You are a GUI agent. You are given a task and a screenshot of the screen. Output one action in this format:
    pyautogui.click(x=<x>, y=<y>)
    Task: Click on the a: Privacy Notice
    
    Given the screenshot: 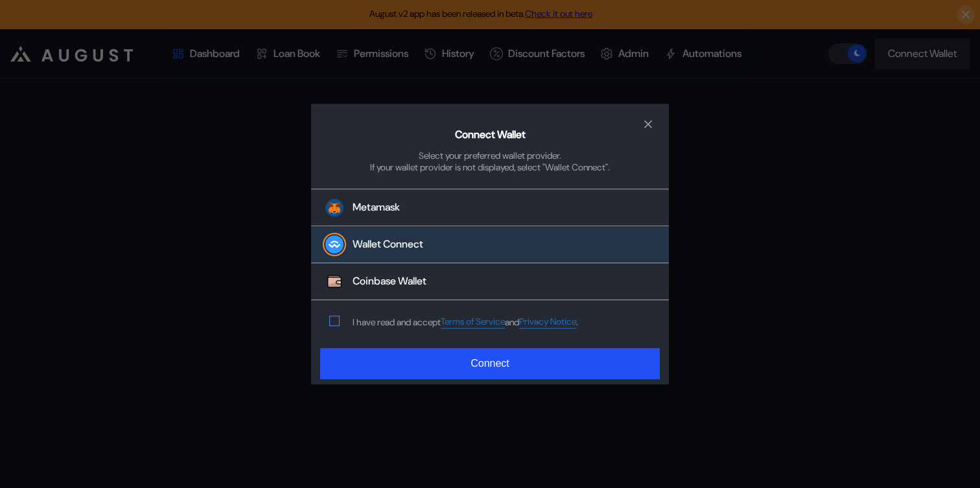 What is the action you would take?
    pyautogui.click(x=547, y=322)
    